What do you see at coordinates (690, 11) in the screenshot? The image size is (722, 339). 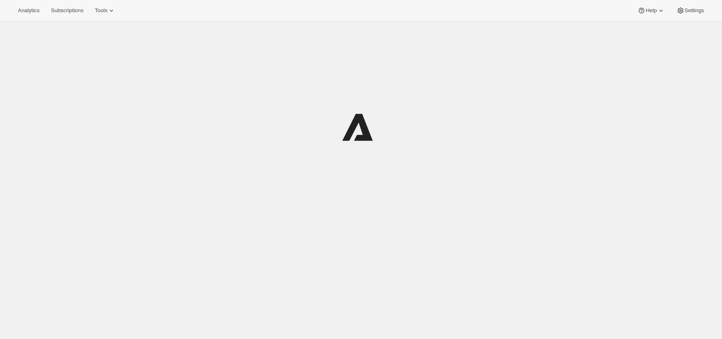 I see `button: Settings` at bounding box center [690, 11].